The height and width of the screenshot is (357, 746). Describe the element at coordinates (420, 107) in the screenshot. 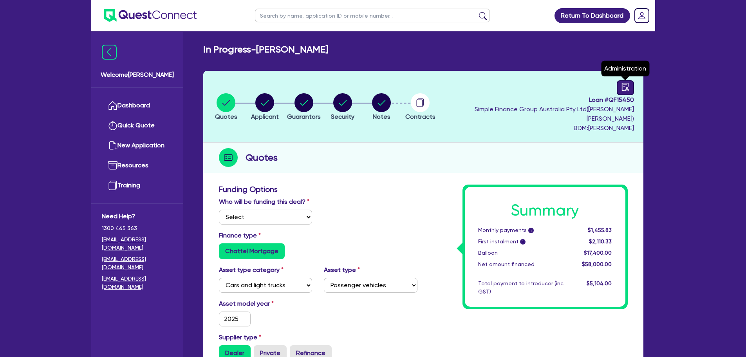

I see `button: Contracts` at that location.